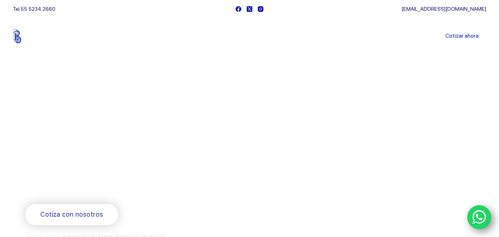 The height and width of the screenshot is (237, 499). What do you see at coordinates (260, 9) in the screenshot?
I see `a: Instagram` at bounding box center [260, 9].